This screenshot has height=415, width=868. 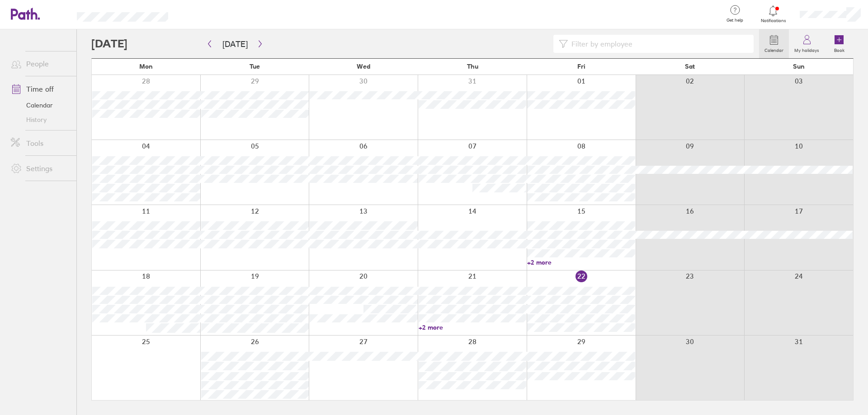 I want to click on span: Notifications, so click(x=773, y=21).